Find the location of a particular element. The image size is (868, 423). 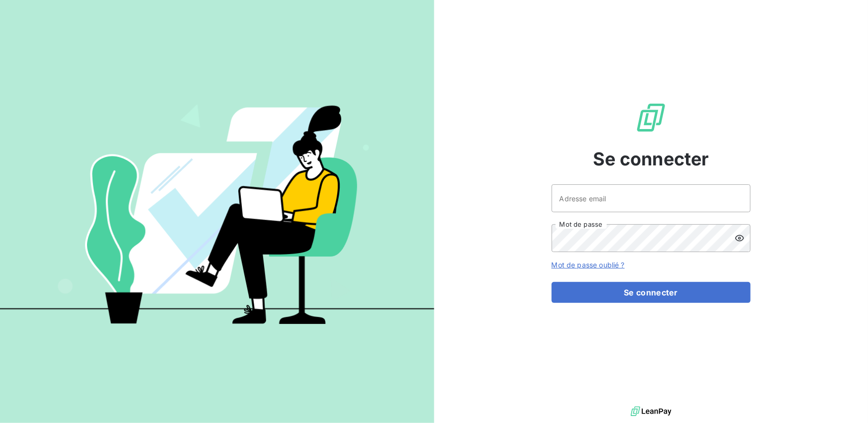

img: logo is located at coordinates (651, 411).